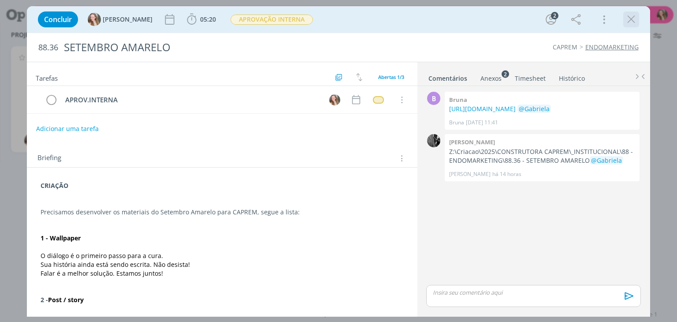 This screenshot has width=677, height=322. I want to click on p: Z:\Criacao\2025\CONSTRUTORA CAPREM\_INSTITUCIONAL\88 - ENDOMARKETING\88.36 - SETEMBRO AMARELO, so click(542, 156).